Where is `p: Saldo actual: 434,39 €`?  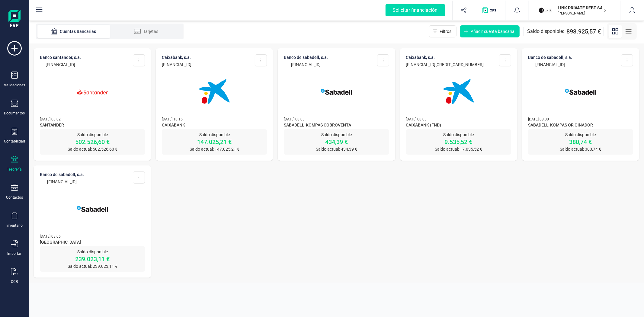
p: Saldo actual: 434,39 € is located at coordinates (336, 149).